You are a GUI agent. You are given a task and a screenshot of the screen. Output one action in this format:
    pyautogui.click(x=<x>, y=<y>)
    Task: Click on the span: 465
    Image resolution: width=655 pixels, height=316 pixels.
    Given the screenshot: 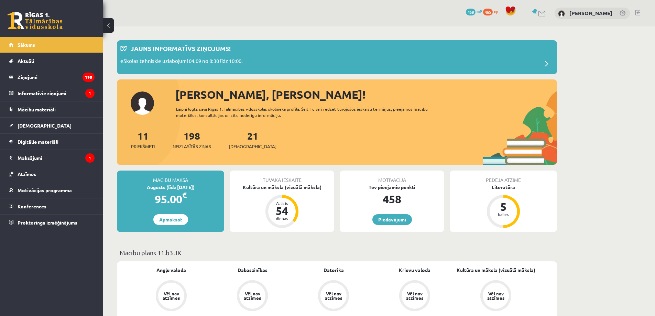 What is the action you would take?
    pyautogui.click(x=488, y=12)
    